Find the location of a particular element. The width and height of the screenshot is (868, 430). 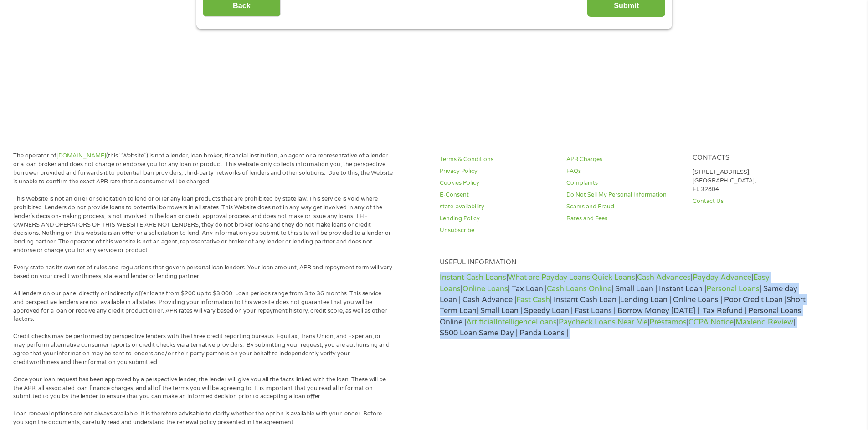

a: Paycheck Loans Near Me is located at coordinates (603, 322).